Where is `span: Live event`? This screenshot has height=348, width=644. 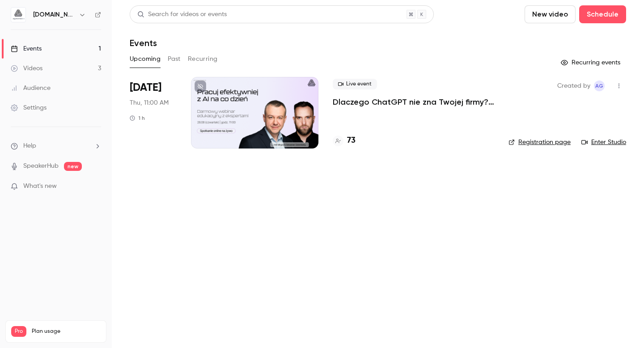
span: Live event is located at coordinates (355, 84).